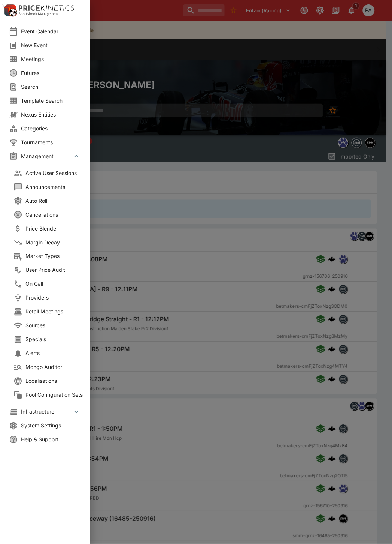  Describe the element at coordinates (47, 412) in the screenshot. I see `span: Infrastructure` at that location.